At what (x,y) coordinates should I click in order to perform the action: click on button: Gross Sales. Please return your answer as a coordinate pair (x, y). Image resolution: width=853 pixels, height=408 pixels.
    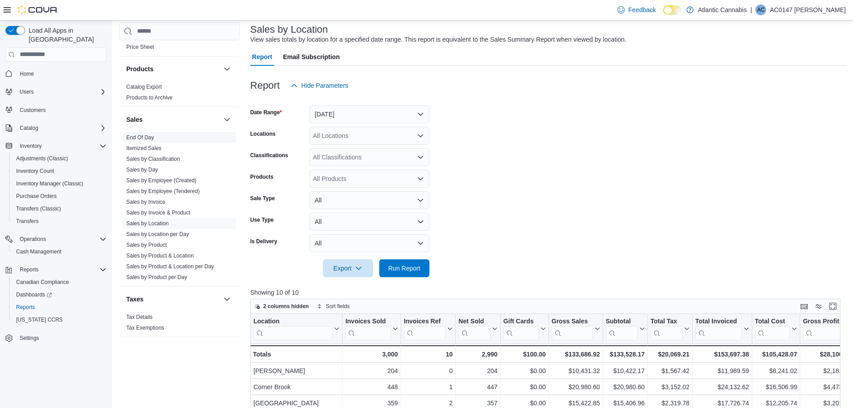
    Looking at the image, I should click on (576, 328).